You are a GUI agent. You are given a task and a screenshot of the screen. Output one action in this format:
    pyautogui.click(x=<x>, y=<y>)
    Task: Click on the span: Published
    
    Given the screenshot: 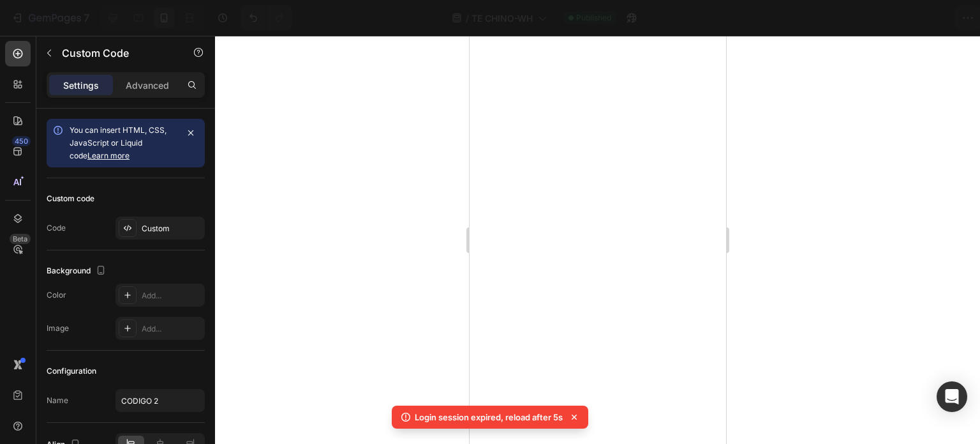 What is the action you would take?
    pyautogui.click(x=594, y=18)
    